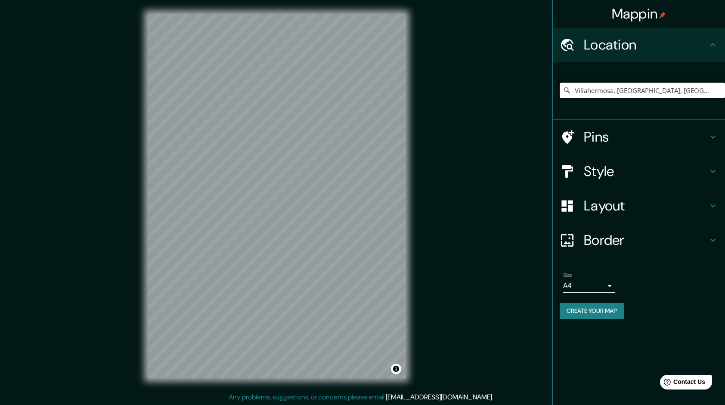 The image size is (725, 405). What do you see at coordinates (639, 206) in the screenshot?
I see `div: Layout` at bounding box center [639, 206].